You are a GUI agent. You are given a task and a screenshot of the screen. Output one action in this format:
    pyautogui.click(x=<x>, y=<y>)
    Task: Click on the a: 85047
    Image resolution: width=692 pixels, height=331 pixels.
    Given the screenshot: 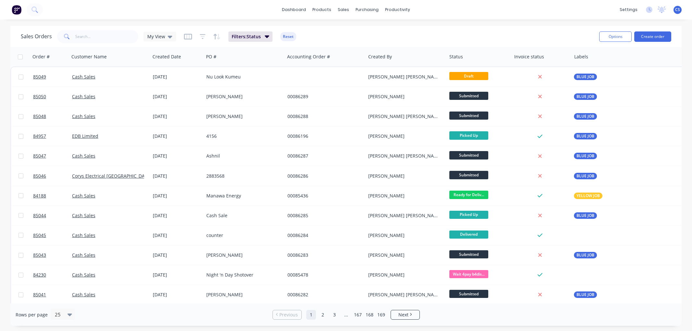 What is the action you would take?
    pyautogui.click(x=53, y=156)
    